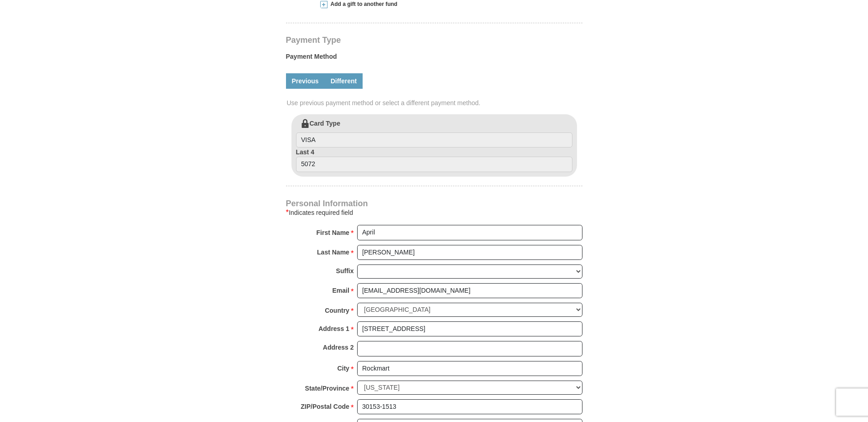  I want to click on strong: State/Province, so click(327, 388).